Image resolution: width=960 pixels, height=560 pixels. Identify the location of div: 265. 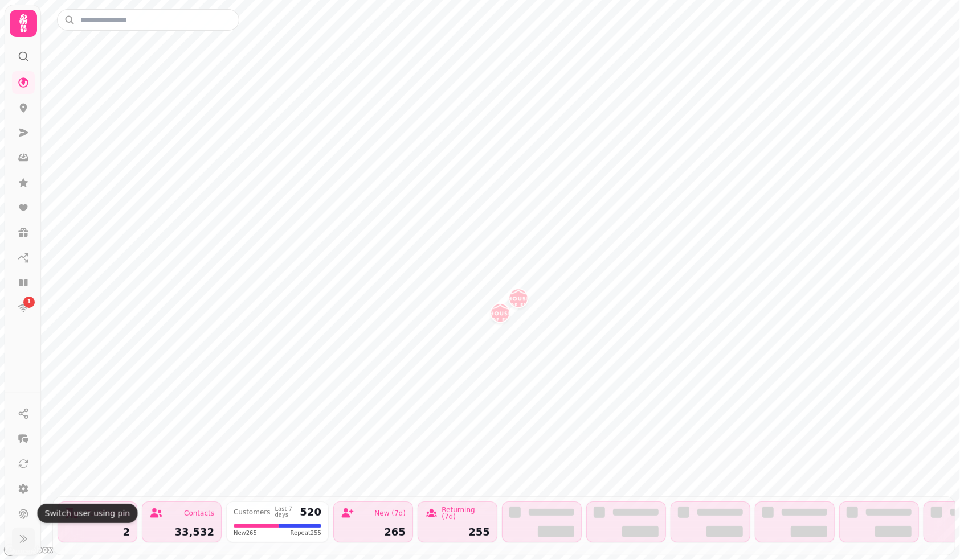
(373, 533).